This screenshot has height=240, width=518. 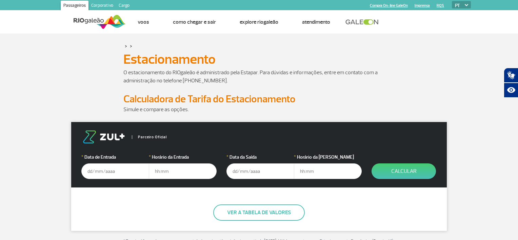 I want to click on div: Plugin de acessibilidade da Hand Talk., so click(x=511, y=83).